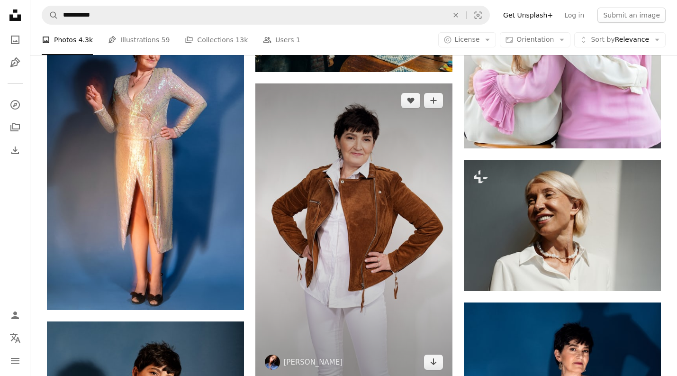 Image resolution: width=677 pixels, height=376 pixels. I want to click on a: Explore, so click(15, 105).